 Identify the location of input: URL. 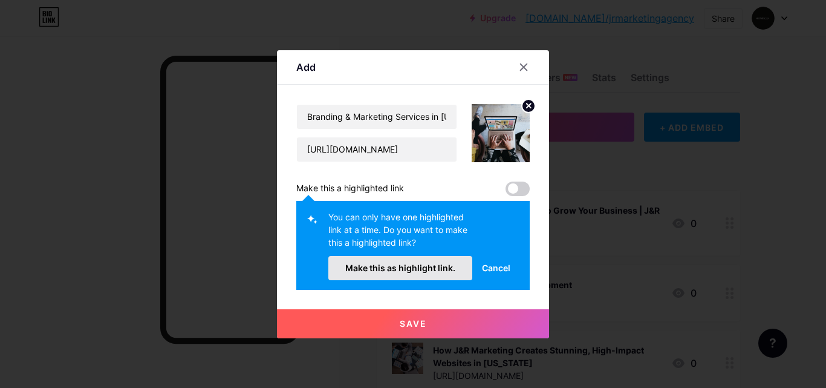
(377, 149).